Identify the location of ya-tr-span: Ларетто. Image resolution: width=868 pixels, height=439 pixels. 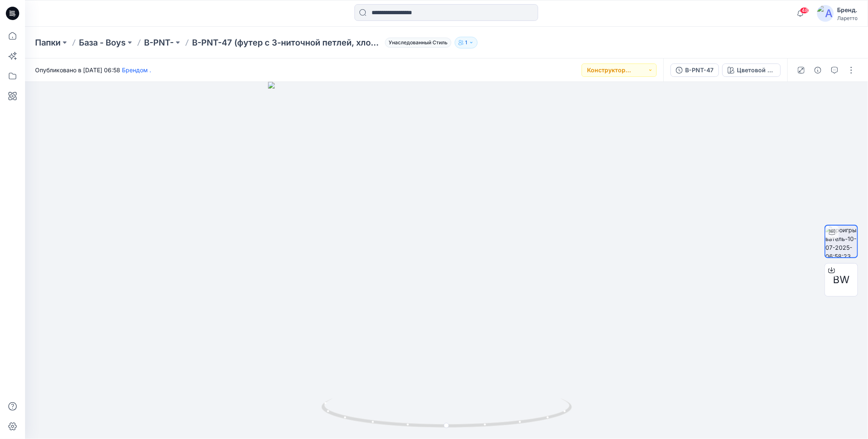
(847, 18).